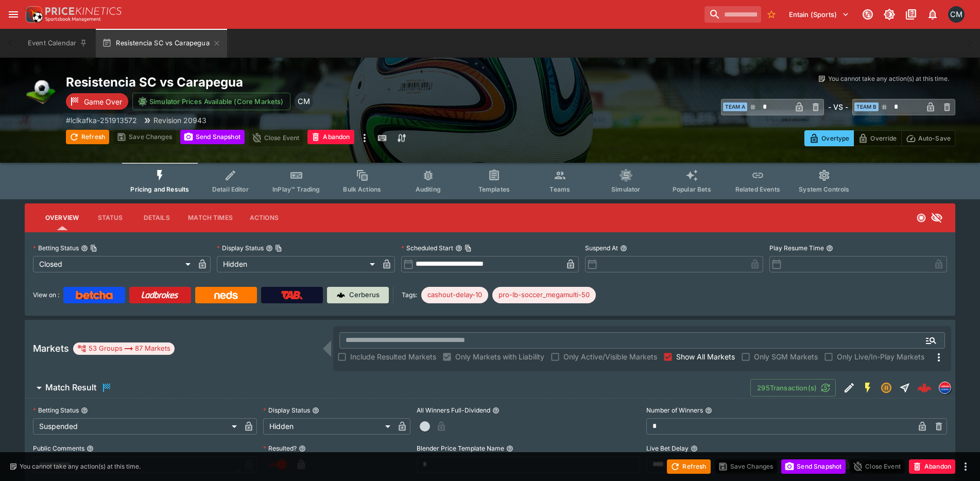  Describe the element at coordinates (866, 107) in the screenshot. I see `span: Team B` at that location.